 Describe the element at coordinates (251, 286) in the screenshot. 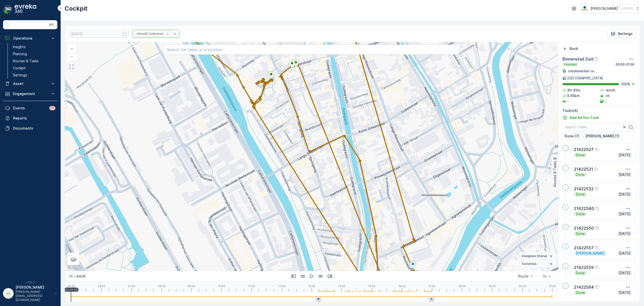

I see `p: 11:00` at that location.